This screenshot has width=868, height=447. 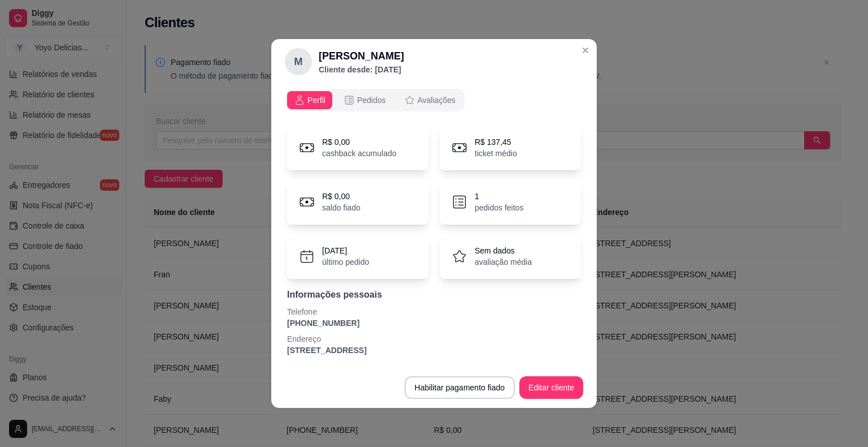 I want to click on button: Close, so click(x=585, y=50).